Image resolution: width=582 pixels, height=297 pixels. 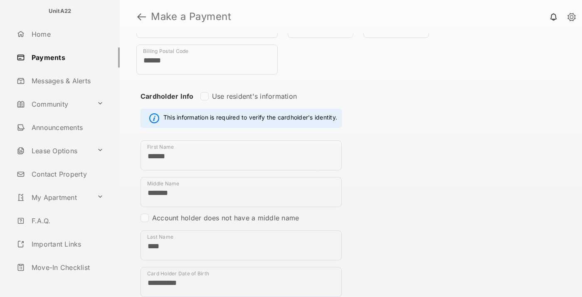 What do you see at coordinates (191, 17) in the screenshot?
I see `strong: Make a Payment` at bounding box center [191, 17].